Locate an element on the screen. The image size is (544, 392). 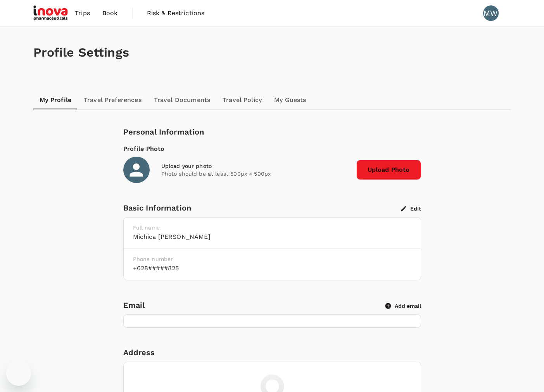
div: MW is located at coordinates (491, 13).